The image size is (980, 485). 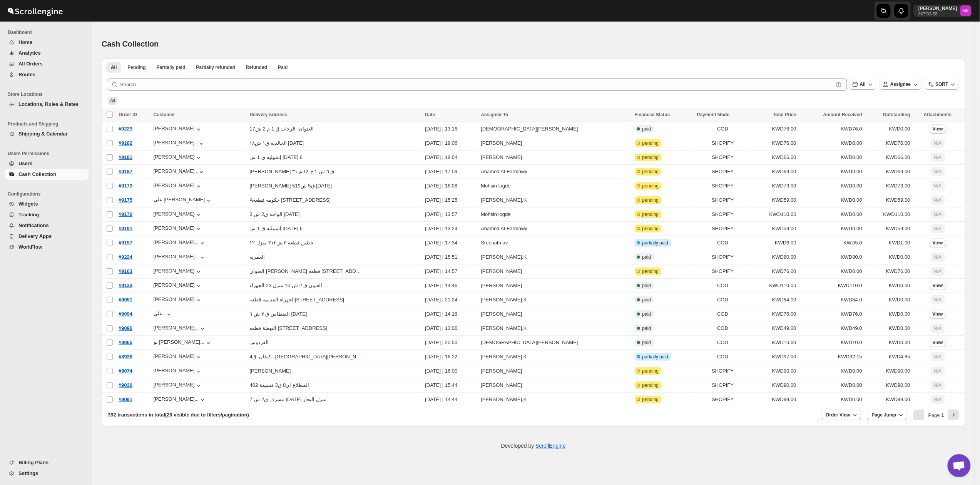 I want to click on span: #9096, so click(x=126, y=328).